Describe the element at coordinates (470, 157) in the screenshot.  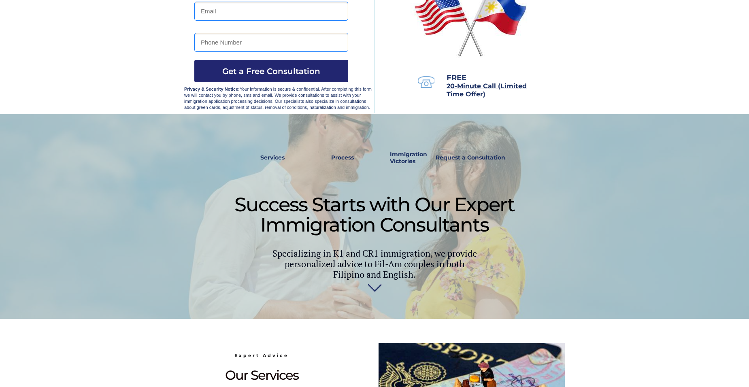
I see `strong: Request a Consultation` at that location.